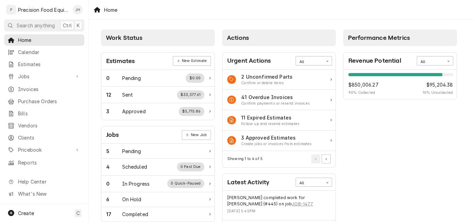 This screenshot has width=474, height=222. Describe the element at coordinates (49, 89) in the screenshot. I see `span: Invoices` at that location.